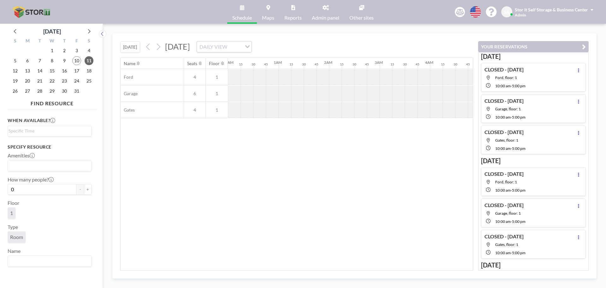 This screenshot has height=288, width=606. I want to click on div: Seats, so click(192, 63).